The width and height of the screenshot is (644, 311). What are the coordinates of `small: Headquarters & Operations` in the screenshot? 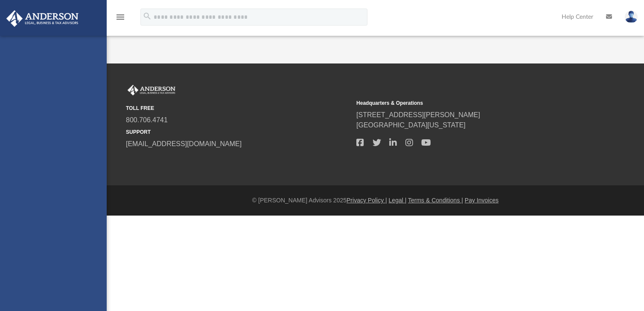 It's located at (469, 103).